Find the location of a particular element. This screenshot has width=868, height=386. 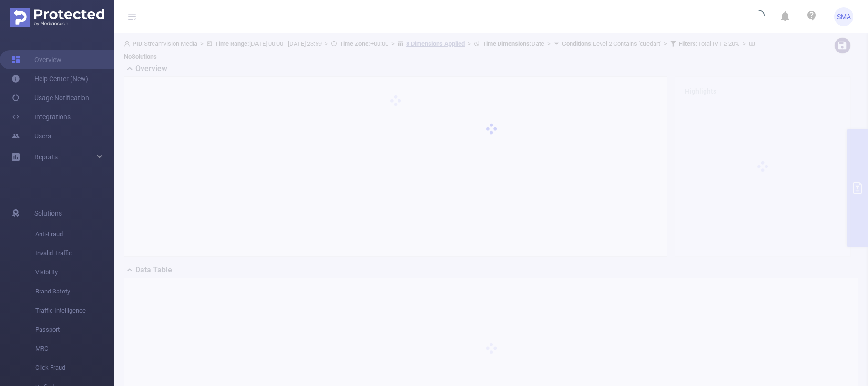

a: Help Center (New) is located at coordinates (49, 79).